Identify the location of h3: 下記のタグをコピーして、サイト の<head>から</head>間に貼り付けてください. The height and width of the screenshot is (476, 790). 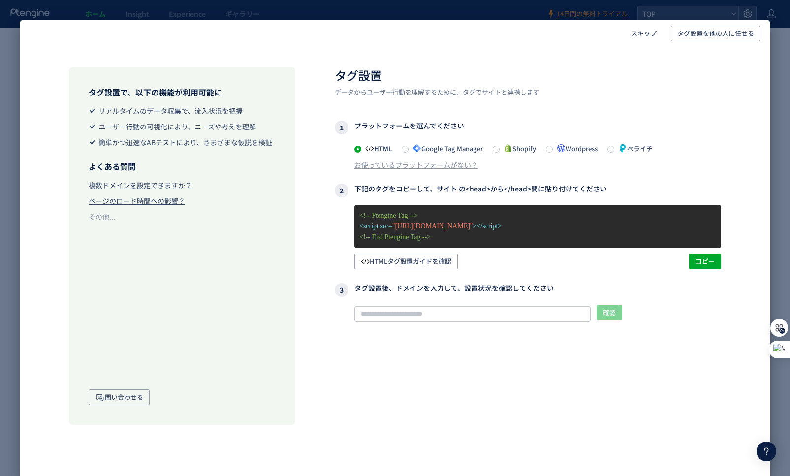
(527, 190).